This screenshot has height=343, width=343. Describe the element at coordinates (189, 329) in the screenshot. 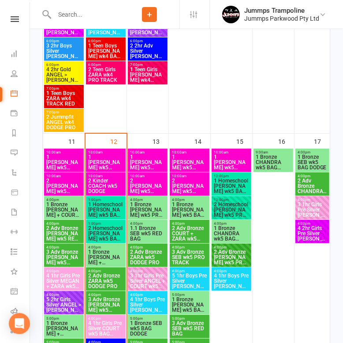

I see `span: 3 Adv Bronze SEB wk5 RED BAG` at that location.